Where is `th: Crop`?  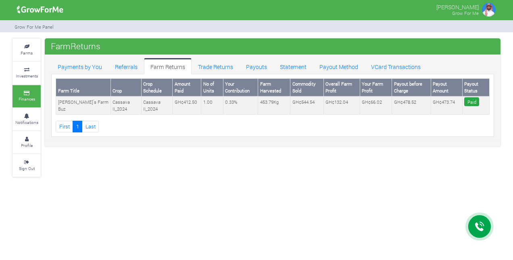
th: Crop is located at coordinates (126, 88).